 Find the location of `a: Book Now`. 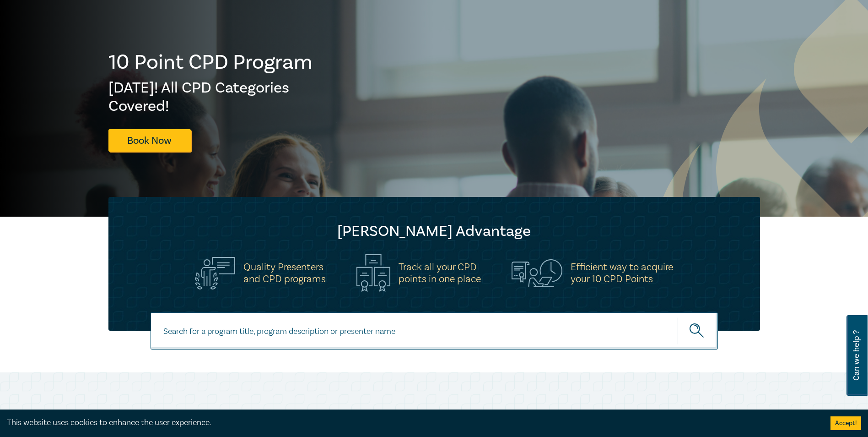

a: Book Now is located at coordinates (150, 140).